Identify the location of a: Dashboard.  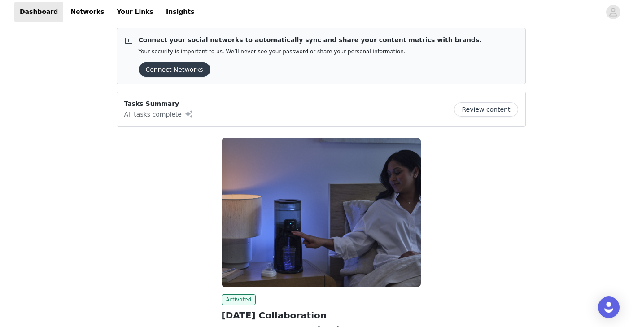
(39, 12).